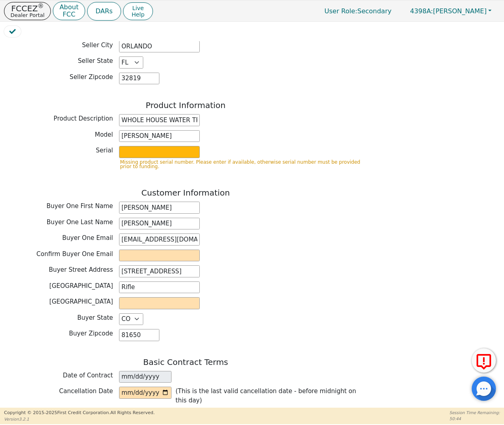  I want to click on span: Help, so click(138, 15).